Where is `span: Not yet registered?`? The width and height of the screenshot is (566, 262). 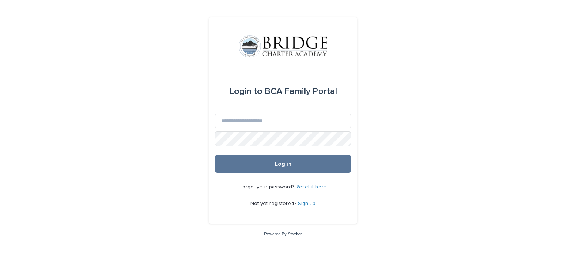 span: Not yet registered? is located at coordinates (274, 204).